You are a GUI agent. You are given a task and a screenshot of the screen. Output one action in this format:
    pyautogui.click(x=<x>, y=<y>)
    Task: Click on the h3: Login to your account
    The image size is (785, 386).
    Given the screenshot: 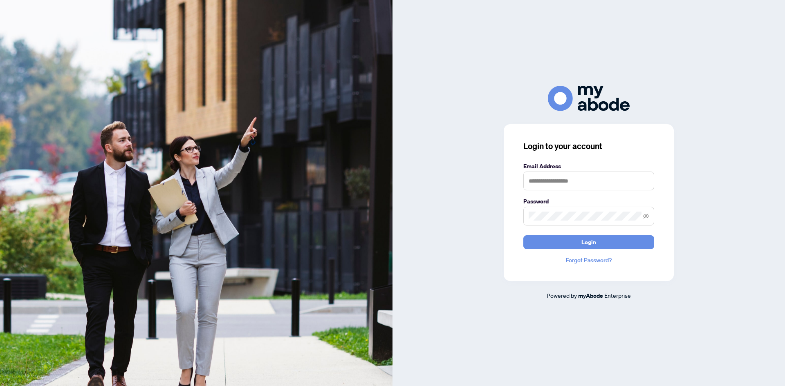 What is the action you would take?
    pyautogui.click(x=589, y=146)
    